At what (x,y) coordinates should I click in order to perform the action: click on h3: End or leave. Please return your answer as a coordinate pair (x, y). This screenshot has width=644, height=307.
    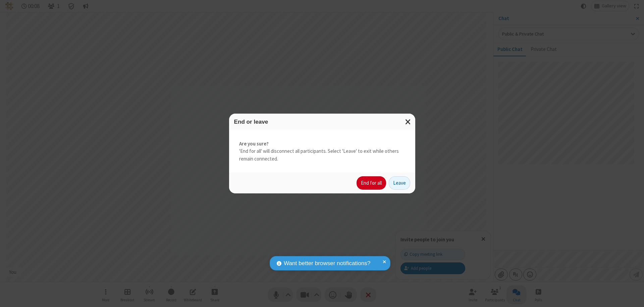
    Looking at the image, I should click on (322, 122).